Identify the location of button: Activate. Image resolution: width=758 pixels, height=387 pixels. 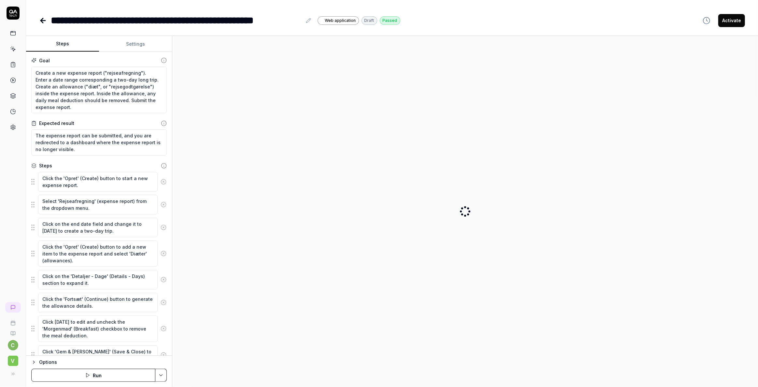
(732, 21).